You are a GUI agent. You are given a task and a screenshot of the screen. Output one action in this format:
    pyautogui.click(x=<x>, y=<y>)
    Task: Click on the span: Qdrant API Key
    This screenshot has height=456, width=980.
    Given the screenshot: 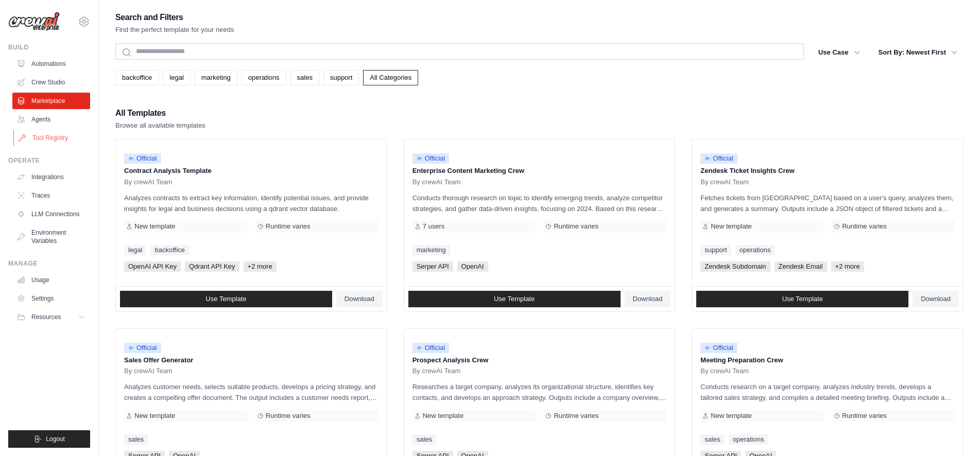 What is the action you would take?
    pyautogui.click(x=212, y=267)
    